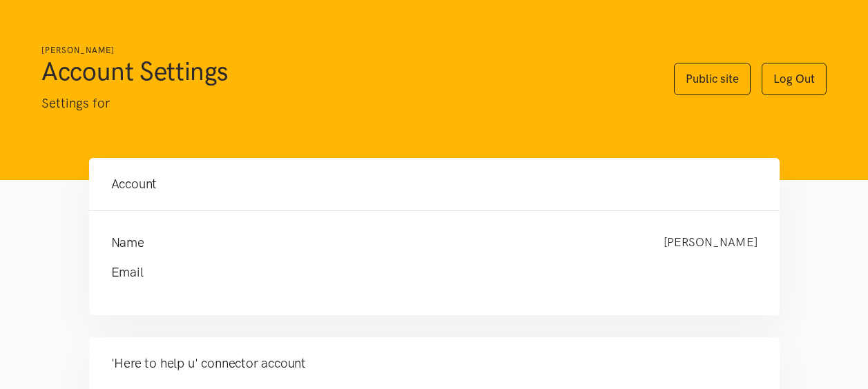 This screenshot has width=868, height=389. Describe the element at coordinates (434, 184) in the screenshot. I see `h4: Account` at that location.